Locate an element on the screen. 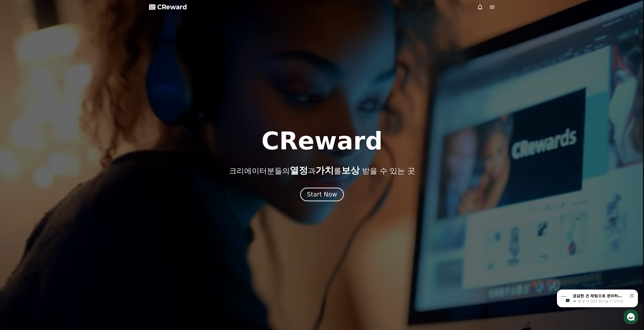 The width and height of the screenshot is (644, 330). span: 홈 is located at coordinates (17, 170).